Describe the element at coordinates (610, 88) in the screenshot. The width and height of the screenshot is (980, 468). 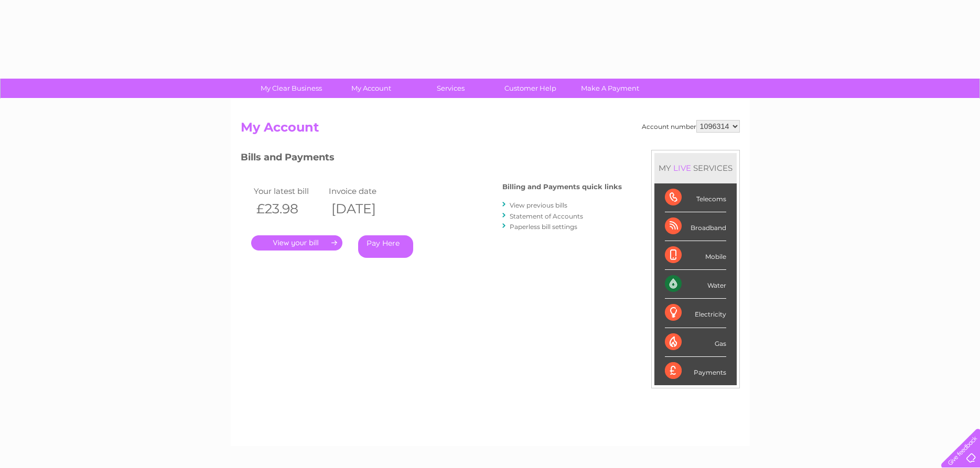
I see `a: Make A Payment` at that location.